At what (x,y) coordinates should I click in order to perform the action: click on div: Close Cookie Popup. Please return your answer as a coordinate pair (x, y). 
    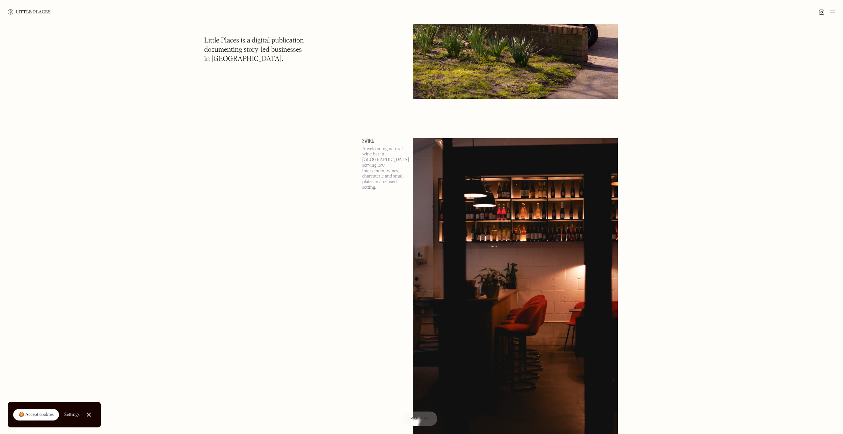
    Looking at the image, I should click on (89, 415).